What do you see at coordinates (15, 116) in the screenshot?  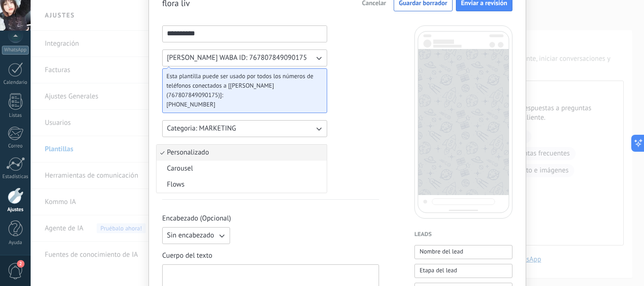 I see `div: Listas` at bounding box center [15, 116].